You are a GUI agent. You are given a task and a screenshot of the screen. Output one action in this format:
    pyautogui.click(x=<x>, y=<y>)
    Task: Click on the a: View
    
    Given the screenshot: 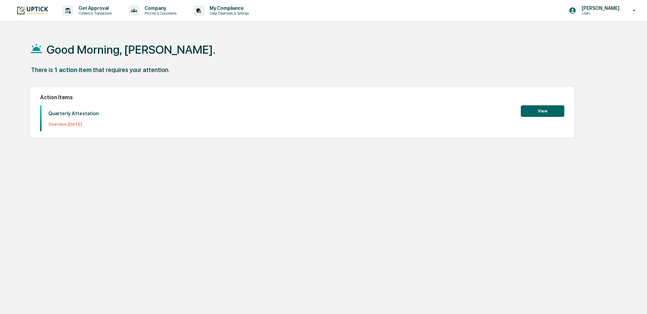 What is the action you would take?
    pyautogui.click(x=543, y=111)
    